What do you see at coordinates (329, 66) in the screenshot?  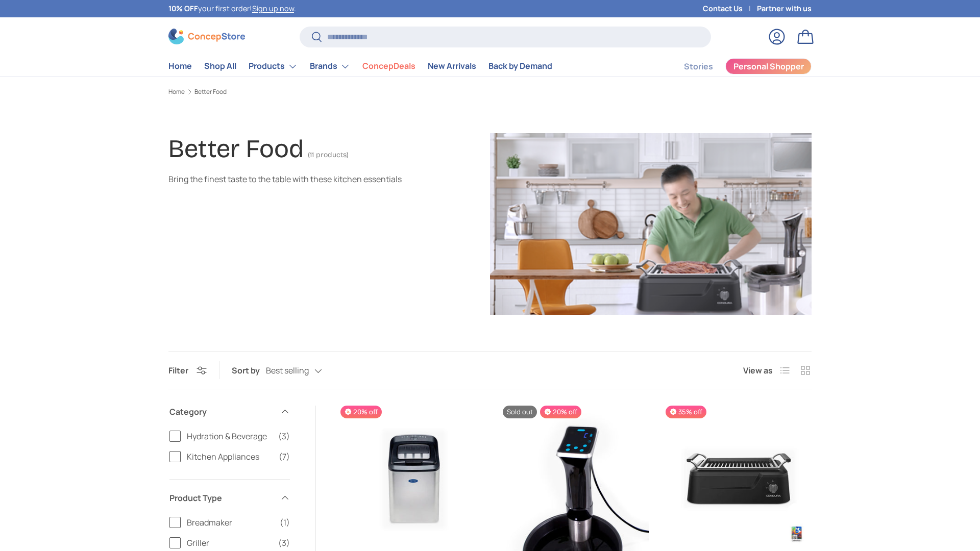 I see `a: Brands` at bounding box center [329, 66].